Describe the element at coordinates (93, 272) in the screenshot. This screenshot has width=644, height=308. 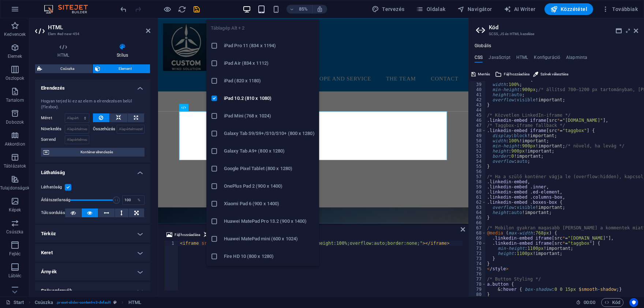
I see `h4: Árnyék` at that location.